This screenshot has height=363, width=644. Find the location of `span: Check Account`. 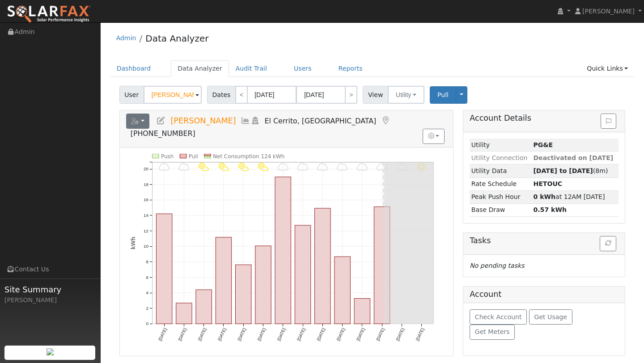

span: Check Account is located at coordinates (498, 316).